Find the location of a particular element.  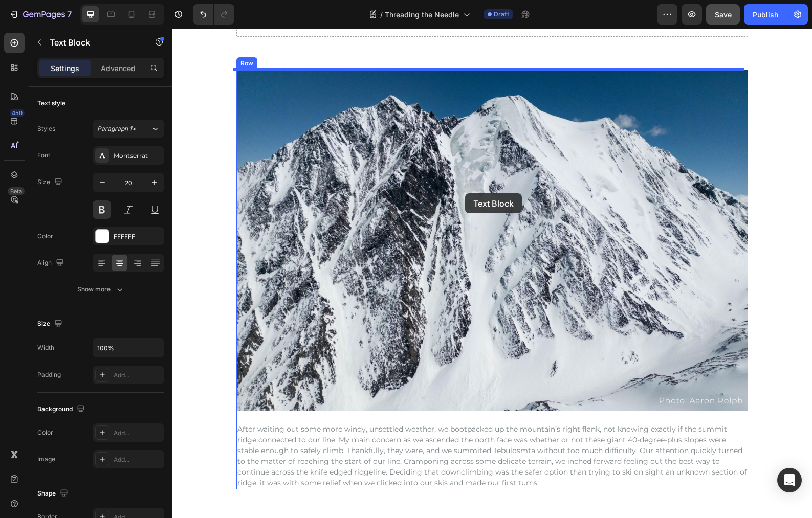

button: Show more is located at coordinates (101, 289).